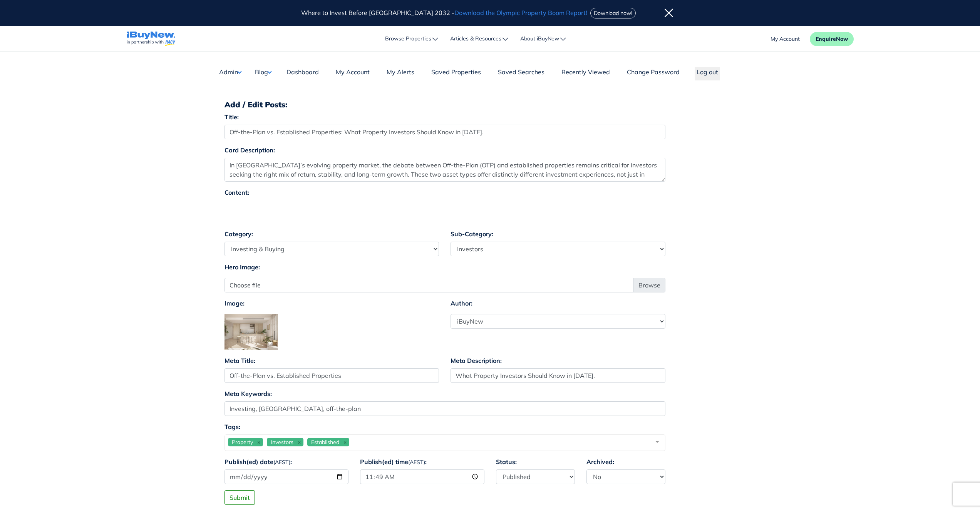  Describe the element at coordinates (786, 39) in the screenshot. I see `a: account` at that location.